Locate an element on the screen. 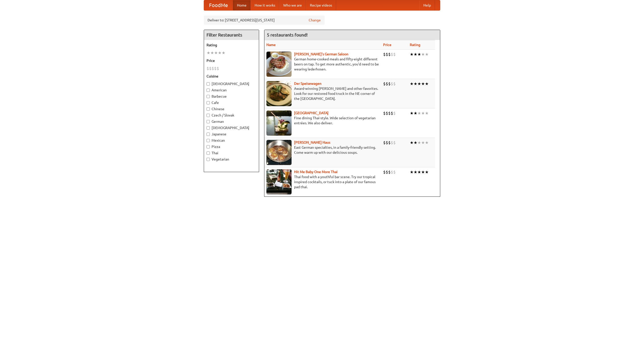 The height and width of the screenshot is (356, 644). img: kohlhaus.jpg is located at coordinates (279, 152).